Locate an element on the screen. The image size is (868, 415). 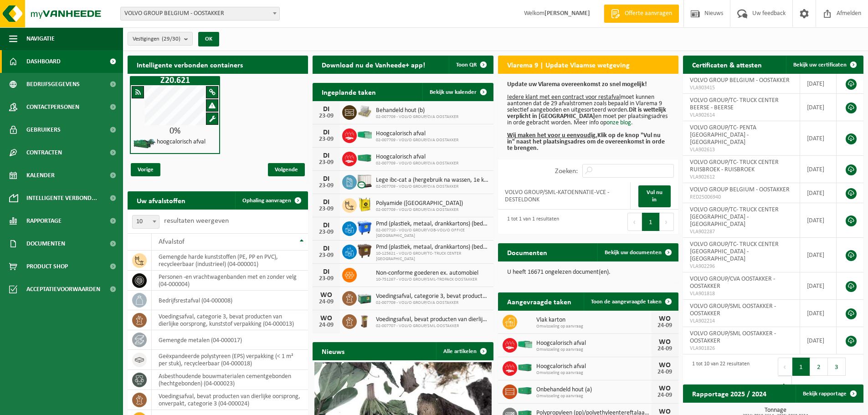
a: Offerte aanvragen is located at coordinates (641, 14).